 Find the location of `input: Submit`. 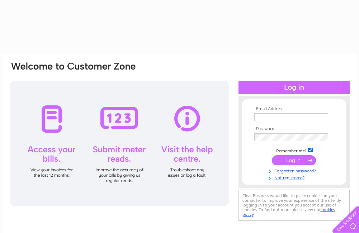

input: Submit is located at coordinates (294, 160).